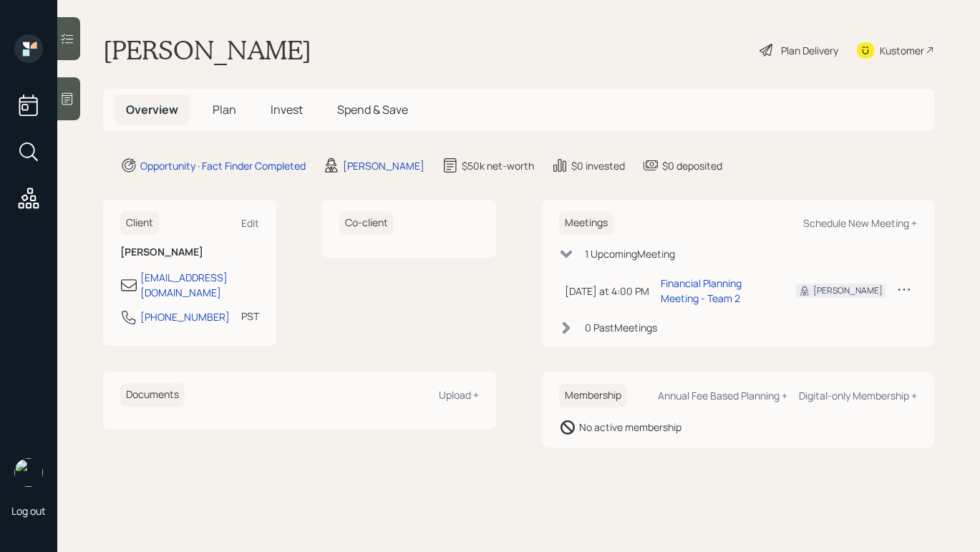 Image resolution: width=980 pixels, height=552 pixels. Describe the element at coordinates (29, 510) in the screenshot. I see `div: Log out` at that location.